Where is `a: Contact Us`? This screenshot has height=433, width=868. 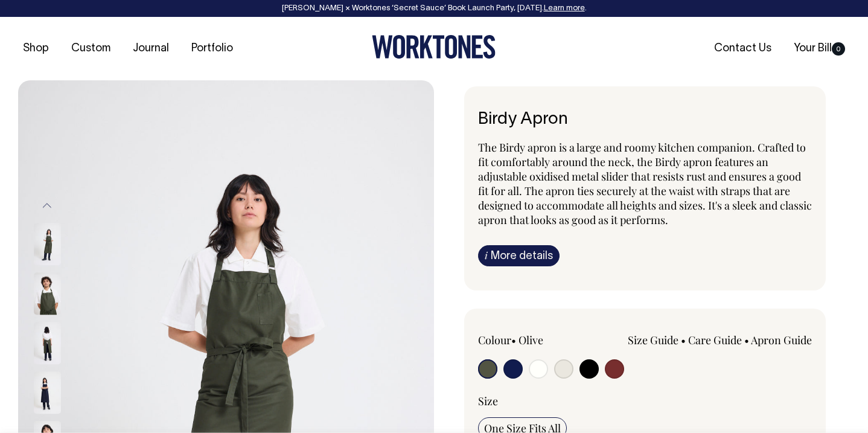 a: Contact Us is located at coordinates (743, 48).